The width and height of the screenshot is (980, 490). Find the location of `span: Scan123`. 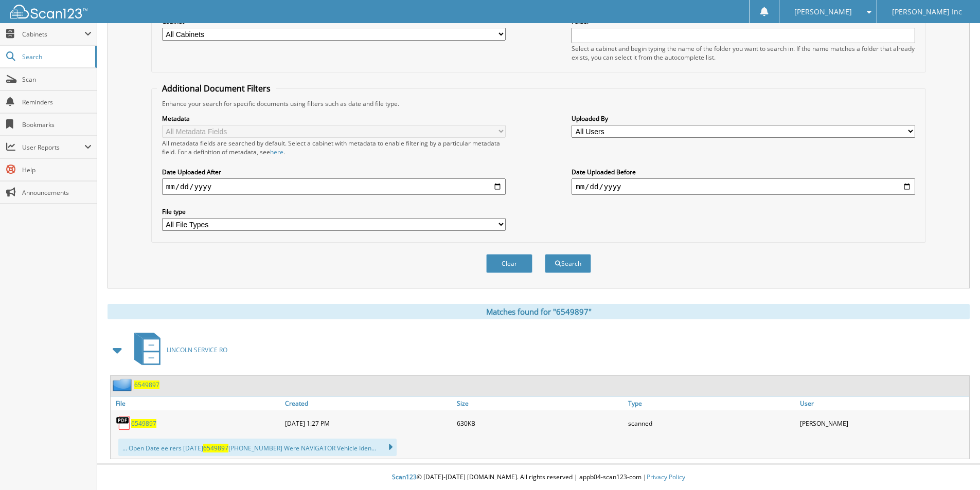

span: Scan123 is located at coordinates (404, 477).